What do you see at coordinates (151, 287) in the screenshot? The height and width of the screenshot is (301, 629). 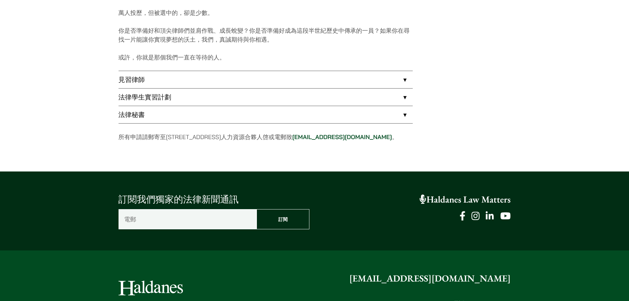 I see `img: Logo of Haldanes` at bounding box center [151, 287].